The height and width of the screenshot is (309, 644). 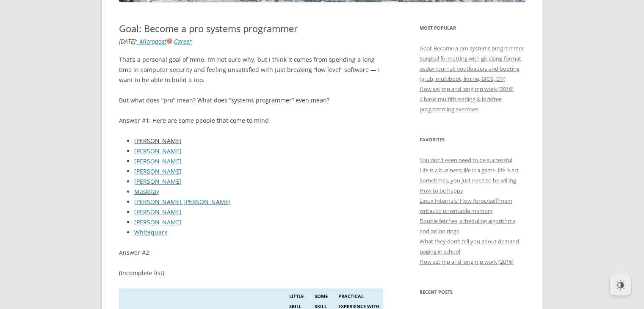 I want to click on a: 4 basic multithreading & lockfree programming exercises, so click(x=461, y=104).